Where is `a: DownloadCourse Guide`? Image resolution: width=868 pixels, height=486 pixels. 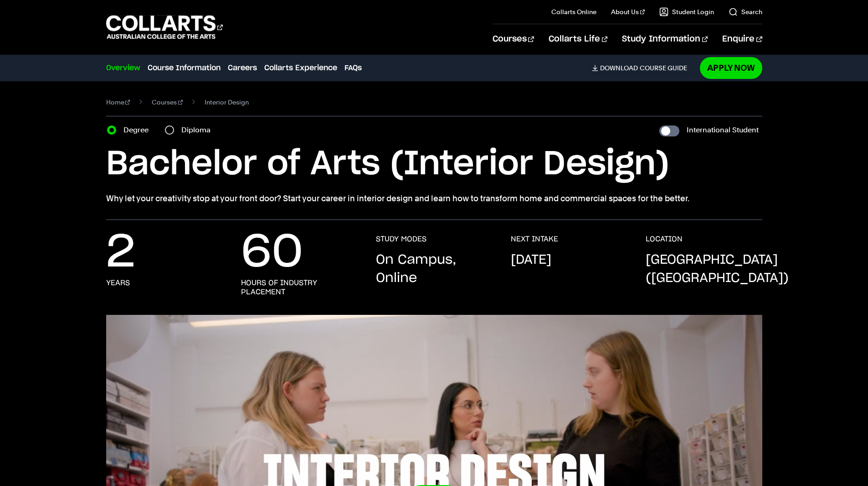 a: DownloadCourse Guide is located at coordinates (643, 68).